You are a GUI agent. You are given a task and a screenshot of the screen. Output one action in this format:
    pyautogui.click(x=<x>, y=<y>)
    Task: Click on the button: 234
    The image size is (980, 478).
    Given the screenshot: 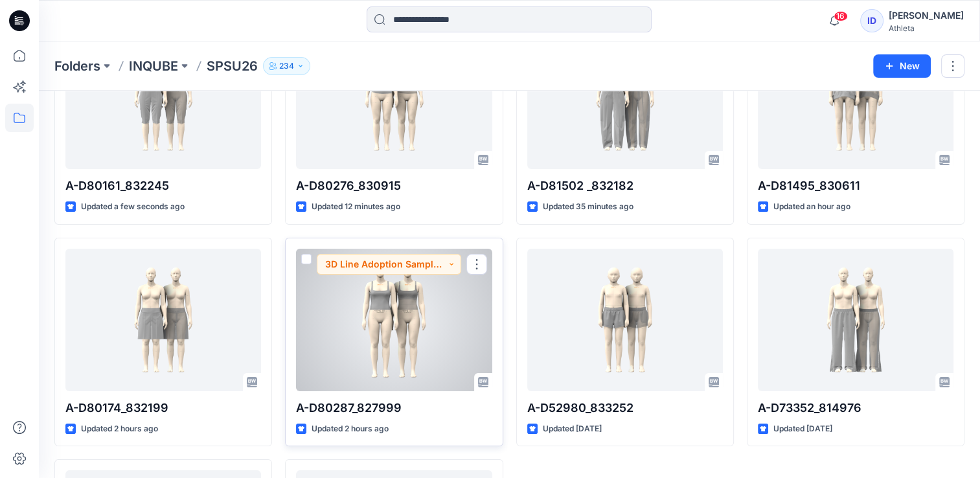 What is the action you would take?
    pyautogui.click(x=286, y=66)
    